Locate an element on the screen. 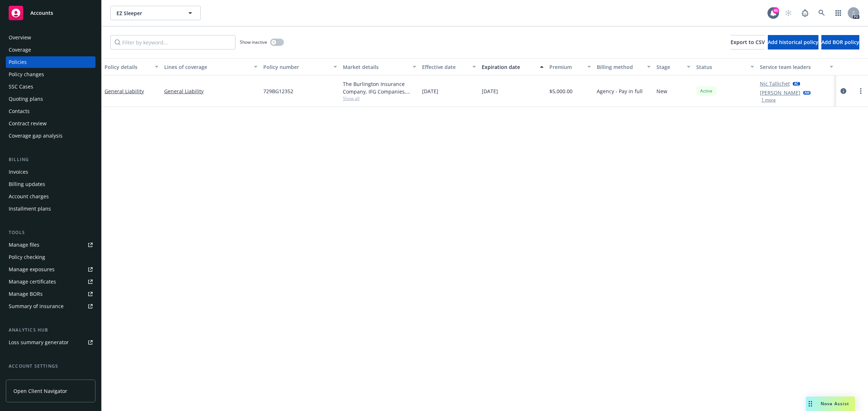 Image resolution: width=868 pixels, height=411 pixels. div: Overview is located at coordinates (20, 38).